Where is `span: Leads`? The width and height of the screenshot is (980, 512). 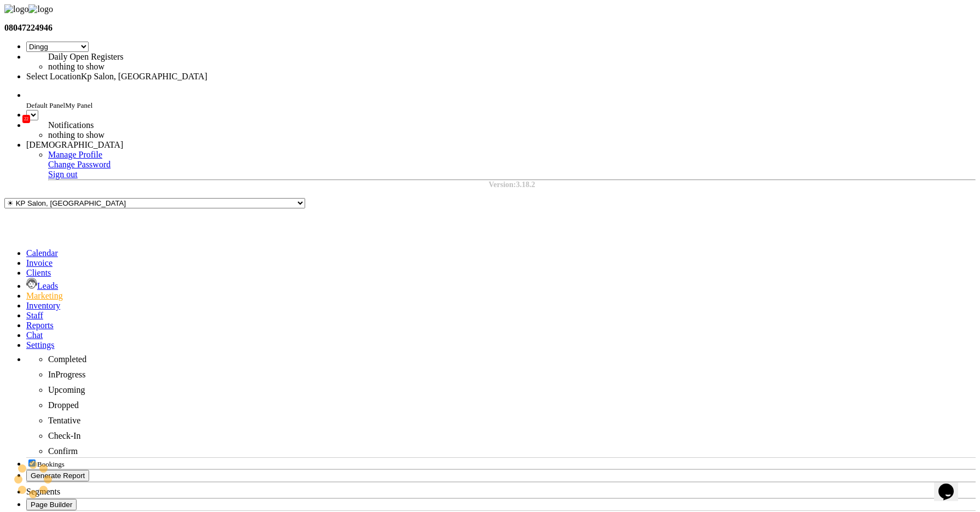 span: Leads is located at coordinates (48, 285).